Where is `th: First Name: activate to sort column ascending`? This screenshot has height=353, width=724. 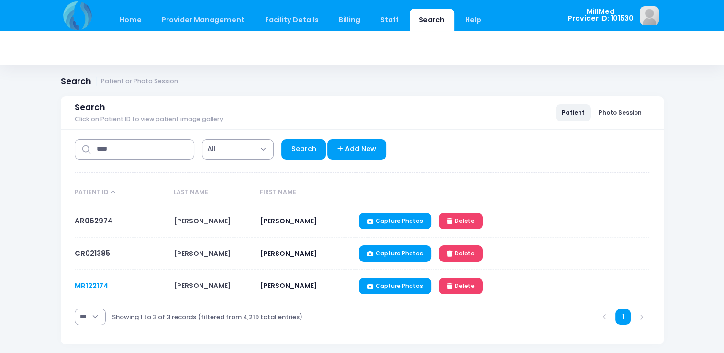
th: First Name: activate to sort column ascending is located at coordinates (304, 193).